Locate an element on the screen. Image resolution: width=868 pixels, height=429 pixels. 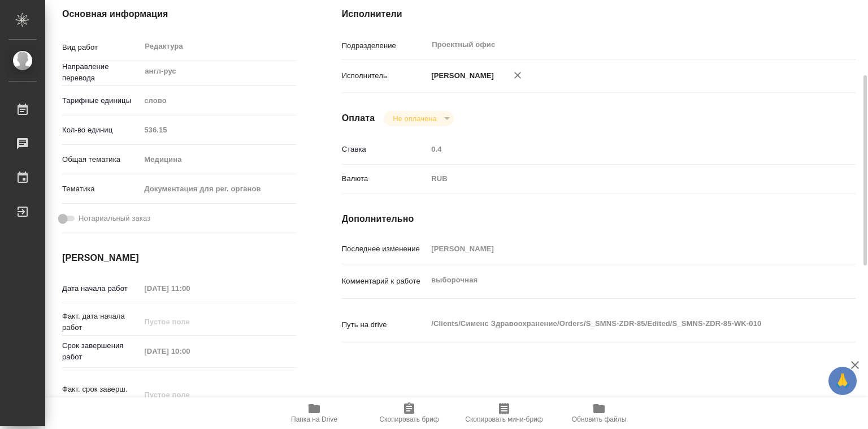
p: Вид работ is located at coordinates (101, 48).